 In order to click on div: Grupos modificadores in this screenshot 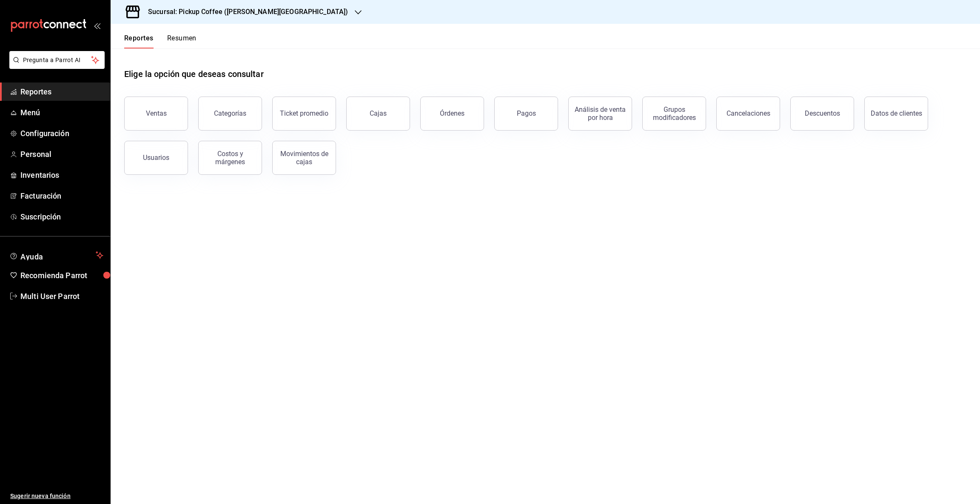, I will do `click(674, 113)`.